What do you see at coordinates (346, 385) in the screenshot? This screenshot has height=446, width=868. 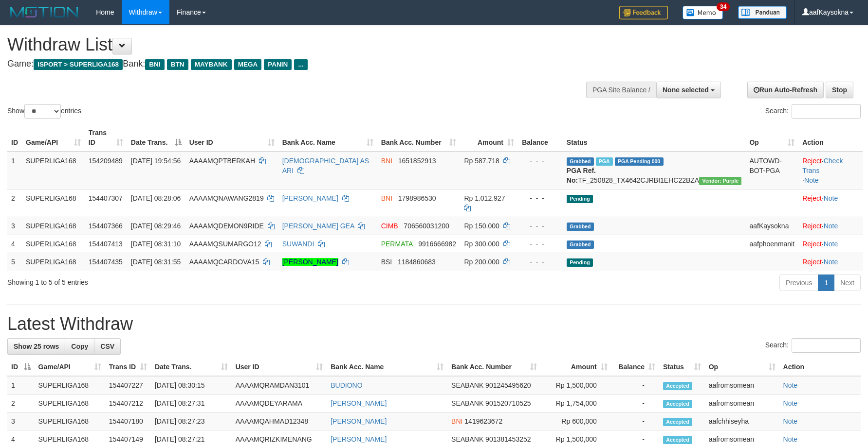 I see `a: BUDIONO` at bounding box center [346, 385].